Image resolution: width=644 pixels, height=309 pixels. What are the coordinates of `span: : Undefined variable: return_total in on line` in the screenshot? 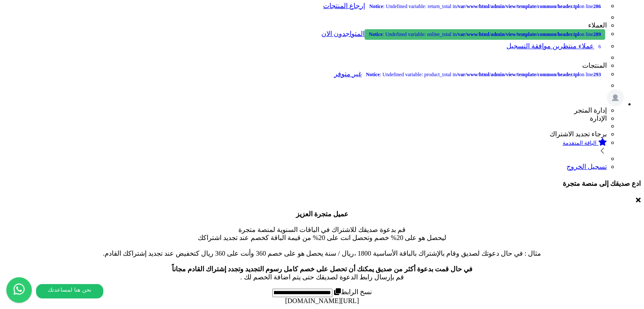 It's located at (485, 7).